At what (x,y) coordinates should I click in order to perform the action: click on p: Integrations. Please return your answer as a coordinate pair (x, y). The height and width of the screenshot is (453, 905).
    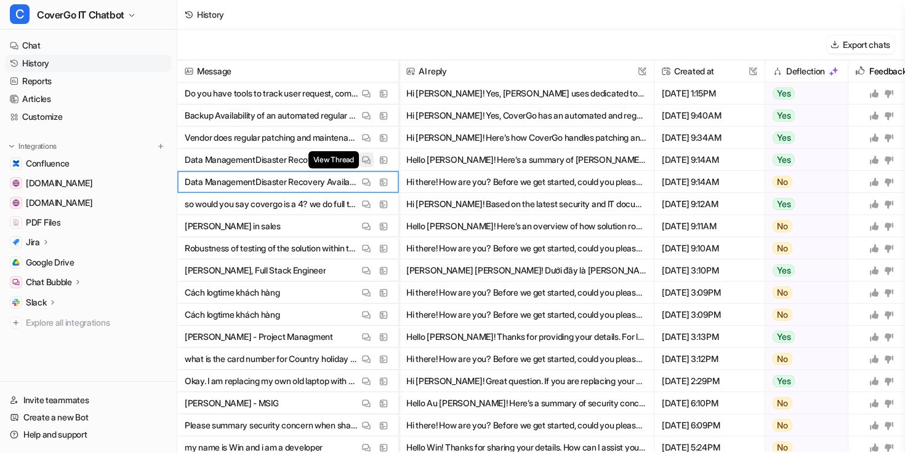
    Looking at the image, I should click on (38, 146).